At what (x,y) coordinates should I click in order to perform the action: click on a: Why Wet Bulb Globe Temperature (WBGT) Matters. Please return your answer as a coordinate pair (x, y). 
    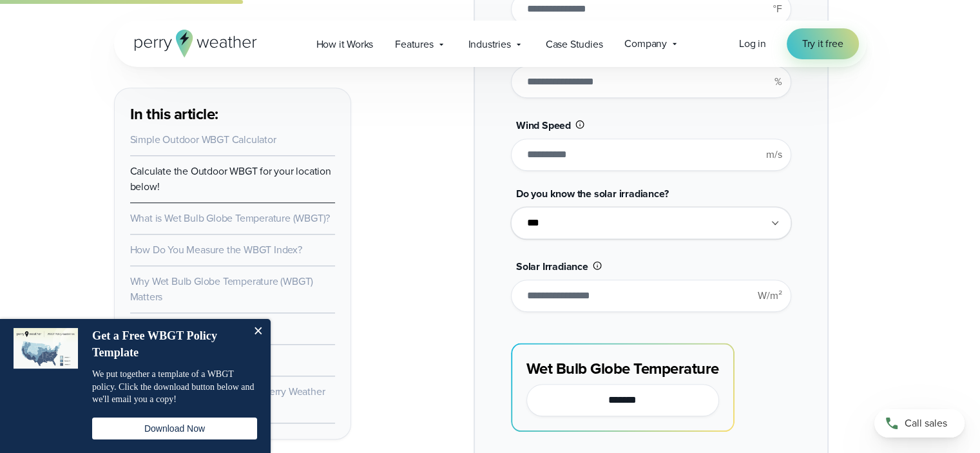
    Looking at the image, I should click on (221, 289).